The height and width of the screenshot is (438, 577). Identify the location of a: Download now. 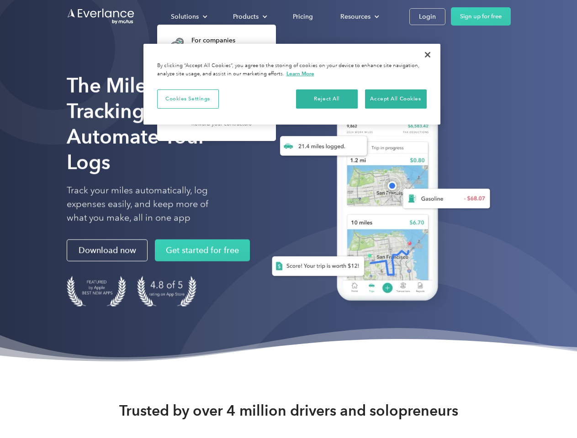
(107, 251).